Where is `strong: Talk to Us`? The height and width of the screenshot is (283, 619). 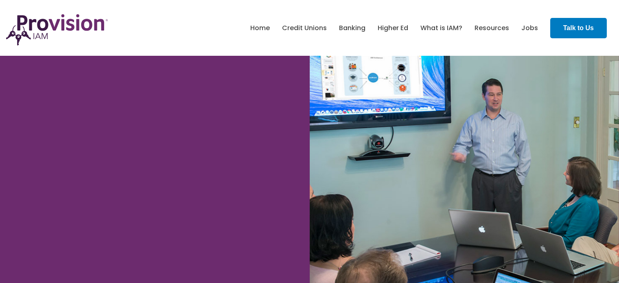 strong: Talk to Us is located at coordinates (579, 28).